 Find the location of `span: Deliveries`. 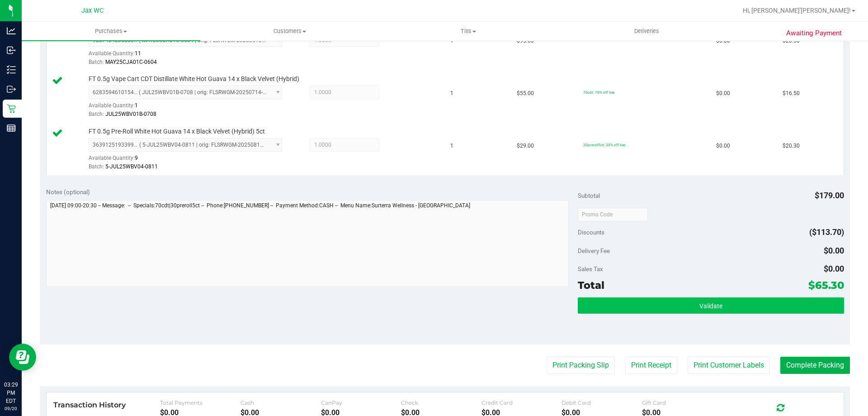

span: Deliveries is located at coordinates (646, 31).